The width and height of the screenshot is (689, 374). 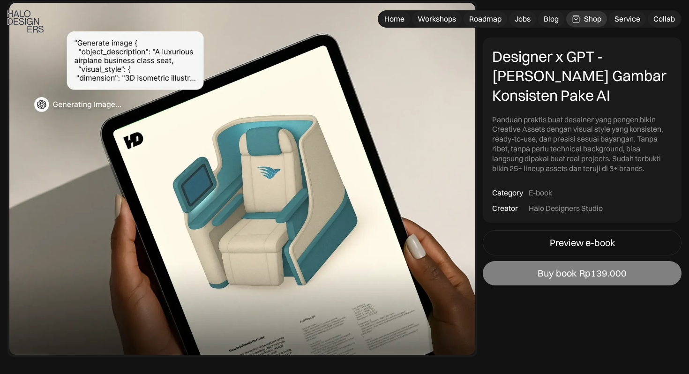 I want to click on div: Preview e-book, so click(x=582, y=243).